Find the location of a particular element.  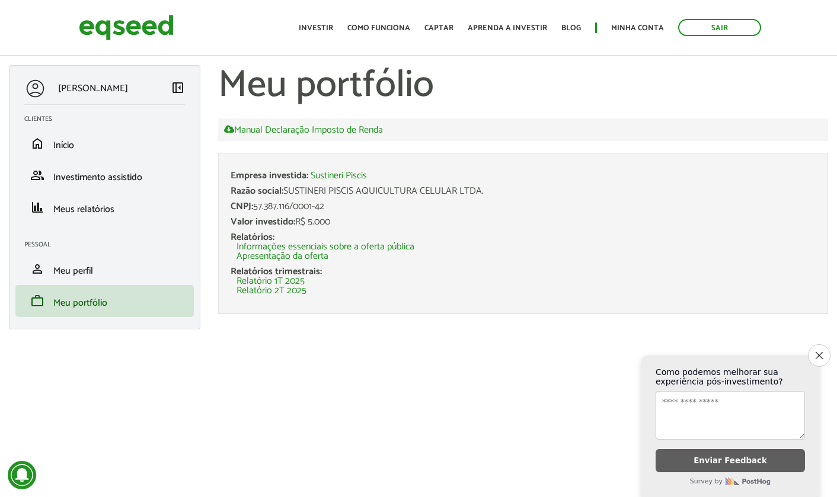

a: Blog is located at coordinates (571, 28).